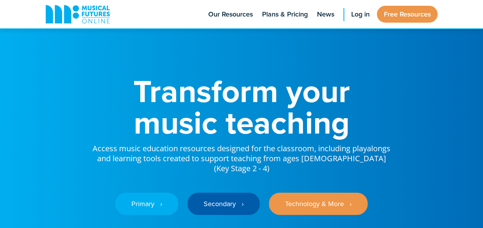 This screenshot has width=483, height=228. Describe the element at coordinates (318, 204) in the screenshot. I see `a: Technology & More ‎‏‏‎ ‎ ›` at that location.